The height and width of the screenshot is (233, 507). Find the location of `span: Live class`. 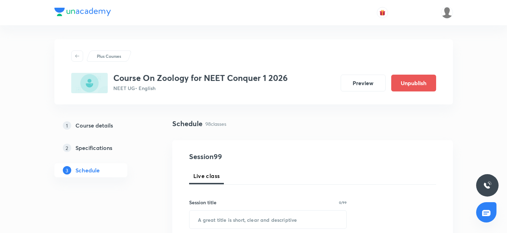

span: Live class is located at coordinates (207, 176).